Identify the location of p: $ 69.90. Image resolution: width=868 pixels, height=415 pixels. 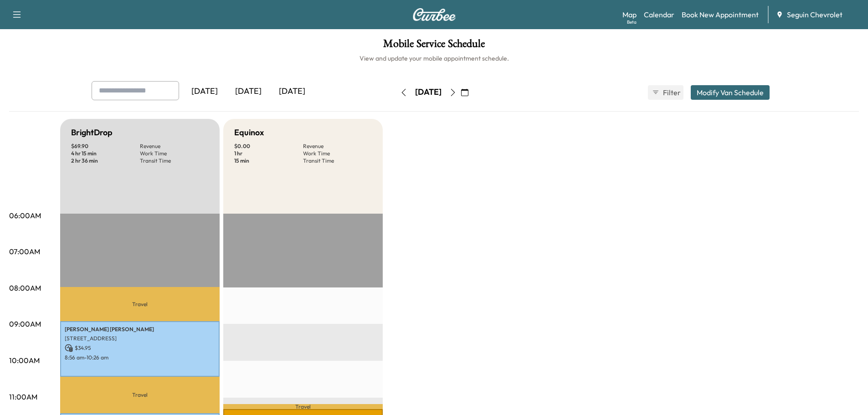
(105, 147).